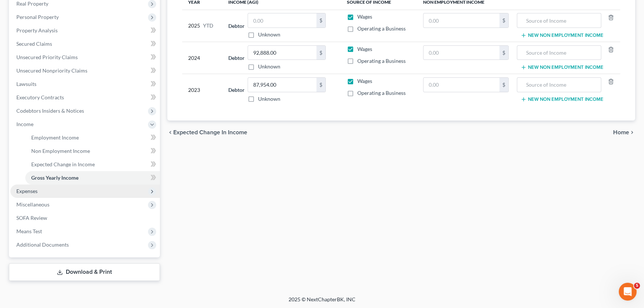  Describe the element at coordinates (27, 191) in the screenshot. I see `span: Expenses` at that location.